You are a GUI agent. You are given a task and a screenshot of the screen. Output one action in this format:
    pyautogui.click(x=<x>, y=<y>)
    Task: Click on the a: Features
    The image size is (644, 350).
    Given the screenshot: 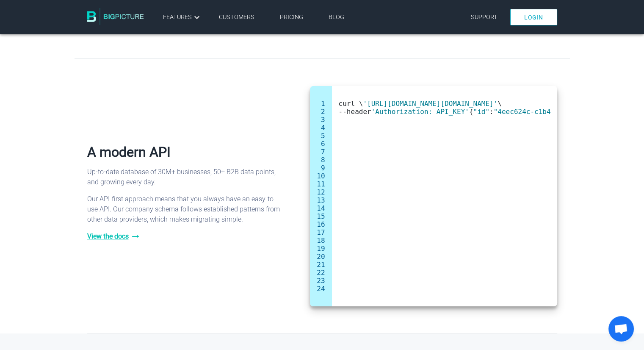 What is the action you would take?
    pyautogui.click(x=182, y=17)
    